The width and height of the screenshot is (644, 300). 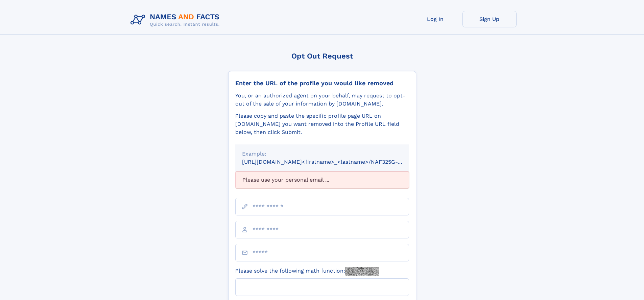 I want to click on img: Logo Names and Facts, so click(x=177, y=20).